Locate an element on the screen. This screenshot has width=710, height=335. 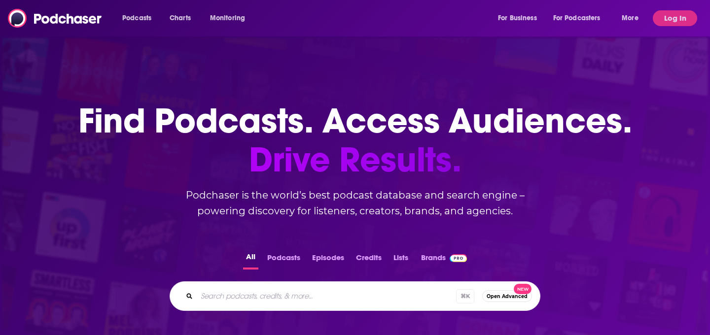
a: Charts is located at coordinates (180, 18).